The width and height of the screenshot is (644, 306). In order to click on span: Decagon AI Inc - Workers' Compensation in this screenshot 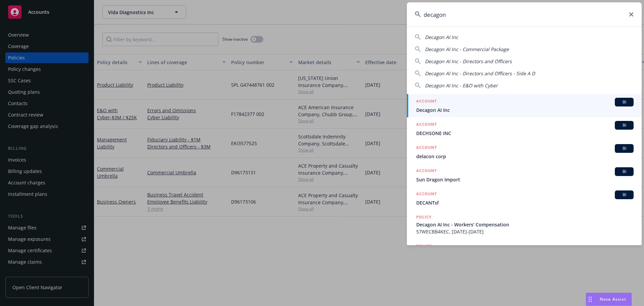, I will do `click(526, 224)`.